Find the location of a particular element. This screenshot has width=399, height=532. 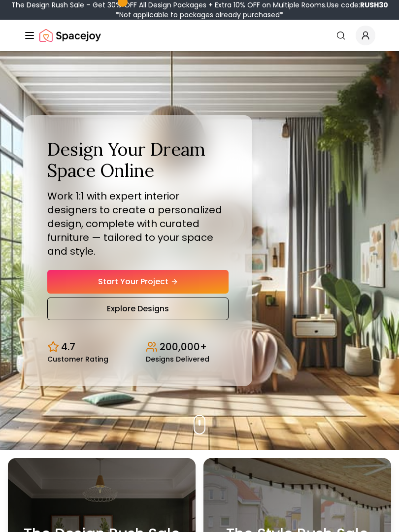

img: Spacejoy Logo is located at coordinates (70, 35).